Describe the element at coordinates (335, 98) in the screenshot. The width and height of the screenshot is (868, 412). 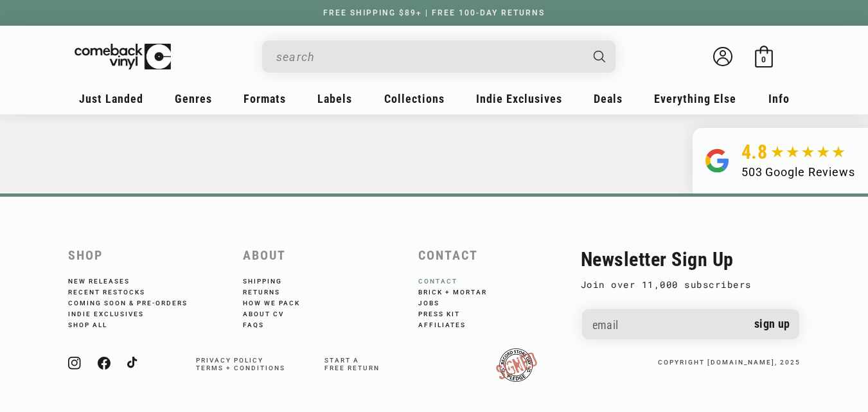
I see `span: Labels` at that location.